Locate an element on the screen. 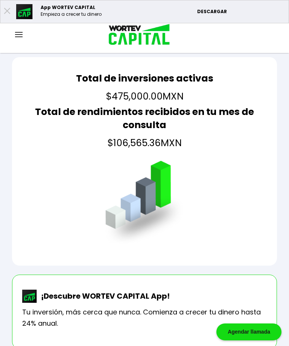 The height and width of the screenshot is (346, 289). img: appicon is located at coordinates (24, 12).